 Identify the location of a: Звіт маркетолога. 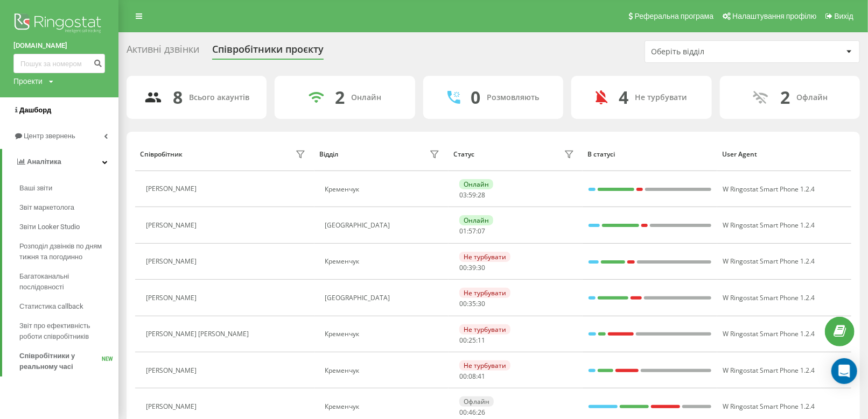
(69, 208).